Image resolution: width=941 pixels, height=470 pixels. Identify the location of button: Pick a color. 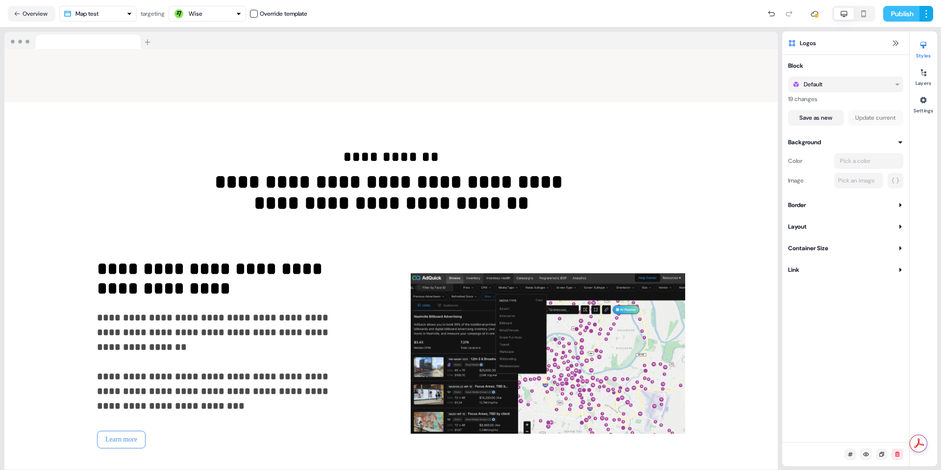
(869, 161).